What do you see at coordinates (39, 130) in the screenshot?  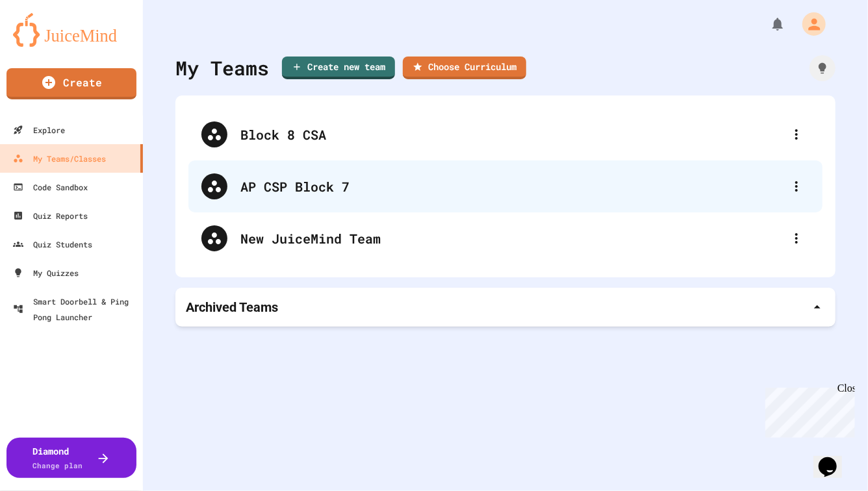 I see `div: Explore` at bounding box center [39, 130].